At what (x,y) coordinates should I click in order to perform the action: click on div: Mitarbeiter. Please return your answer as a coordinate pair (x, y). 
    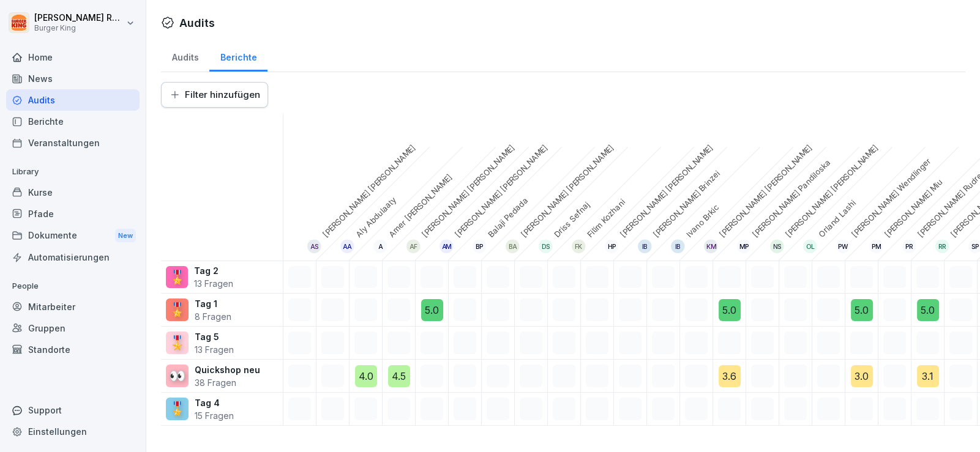
    Looking at the image, I should click on (73, 306).